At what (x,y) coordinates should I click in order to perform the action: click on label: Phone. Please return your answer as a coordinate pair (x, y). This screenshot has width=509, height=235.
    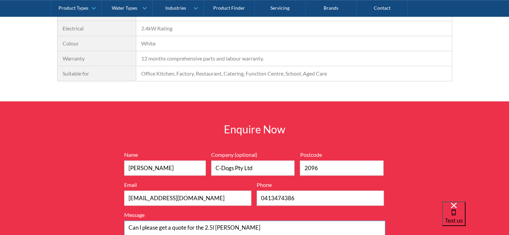
    Looking at the image, I should click on (320, 185).